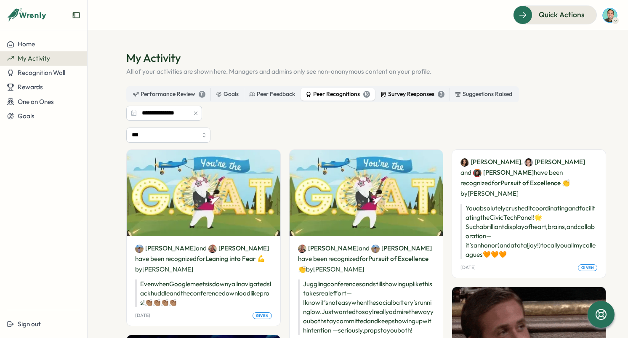 This screenshot has height=338, width=628. What do you see at coordinates (272, 94) in the screenshot?
I see `div: Peer Feedback` at bounding box center [272, 94].